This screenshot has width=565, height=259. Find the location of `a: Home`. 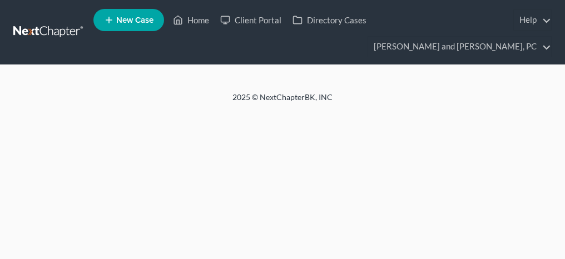

a: Home is located at coordinates (191, 20).